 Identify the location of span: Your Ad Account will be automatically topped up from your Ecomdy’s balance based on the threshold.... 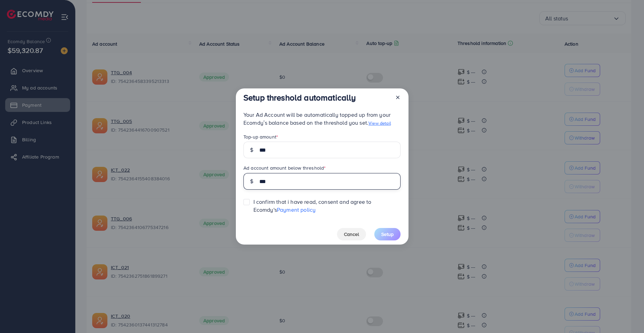
(317, 119).